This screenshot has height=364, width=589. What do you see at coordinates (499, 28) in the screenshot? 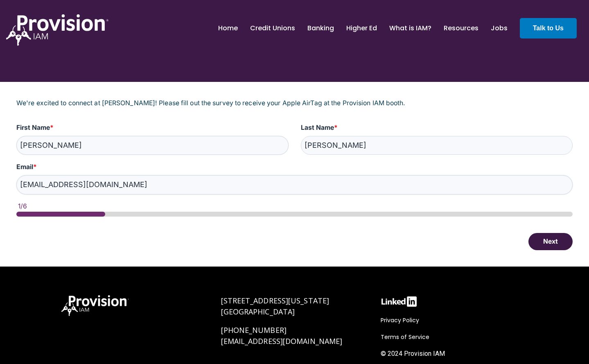
I see `a: Jobs` at bounding box center [499, 28].